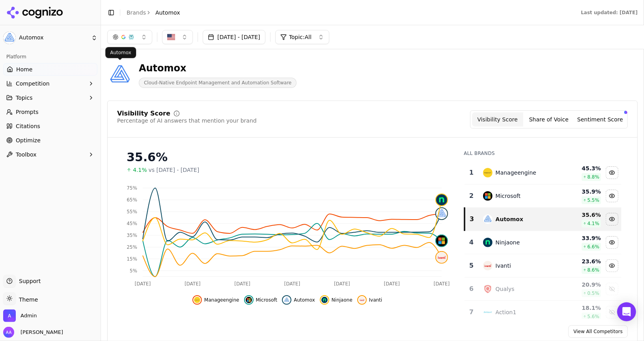 The width and height of the screenshot is (644, 341). Describe the element at coordinates (508, 243) in the screenshot. I see `div: Ninjaone` at that location.